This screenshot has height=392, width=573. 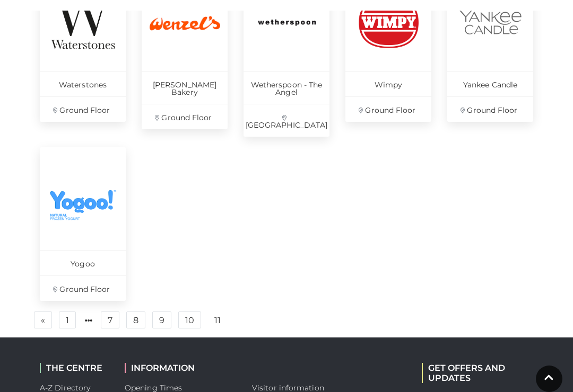 What do you see at coordinates (477, 363) in the screenshot?
I see `h2: GET OFFERS AND UPDATES` at bounding box center [477, 363].